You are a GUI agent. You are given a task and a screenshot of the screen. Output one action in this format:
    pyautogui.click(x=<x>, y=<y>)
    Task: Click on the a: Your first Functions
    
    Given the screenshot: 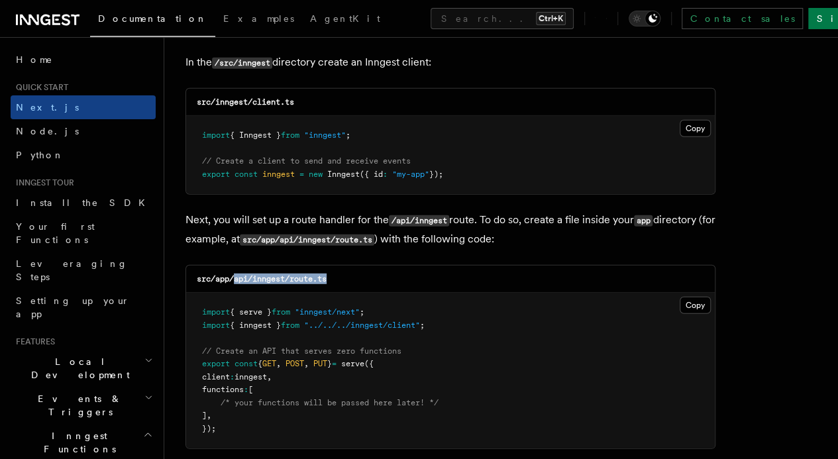 What is the action you would take?
    pyautogui.click(x=83, y=233)
    